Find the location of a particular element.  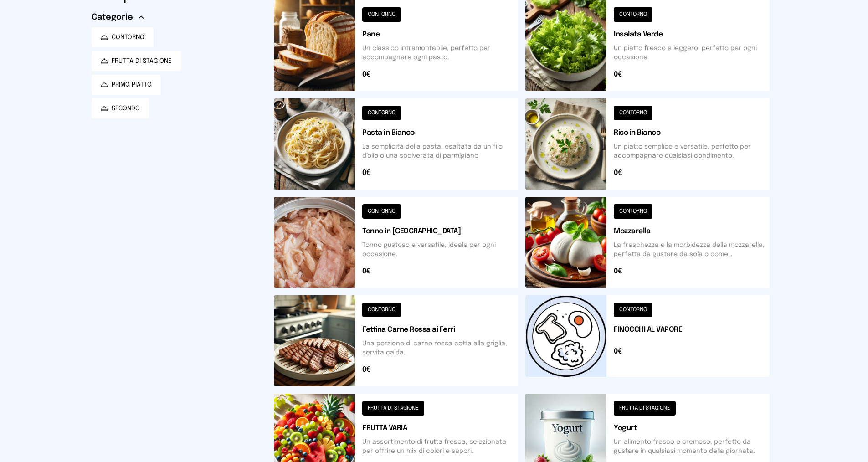

span: Categorie is located at coordinates (112, 18).